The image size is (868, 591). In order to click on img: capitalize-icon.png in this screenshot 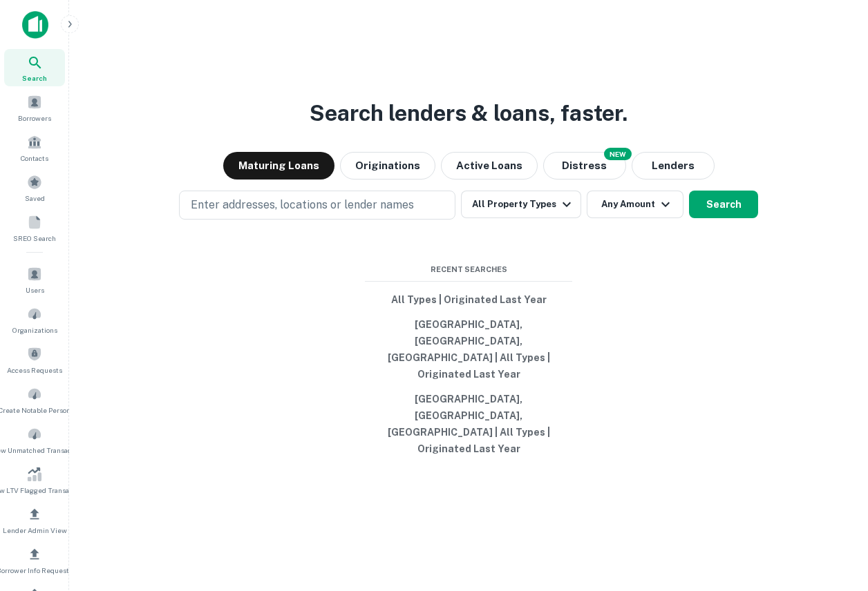, I will do `click(36, 25)`.